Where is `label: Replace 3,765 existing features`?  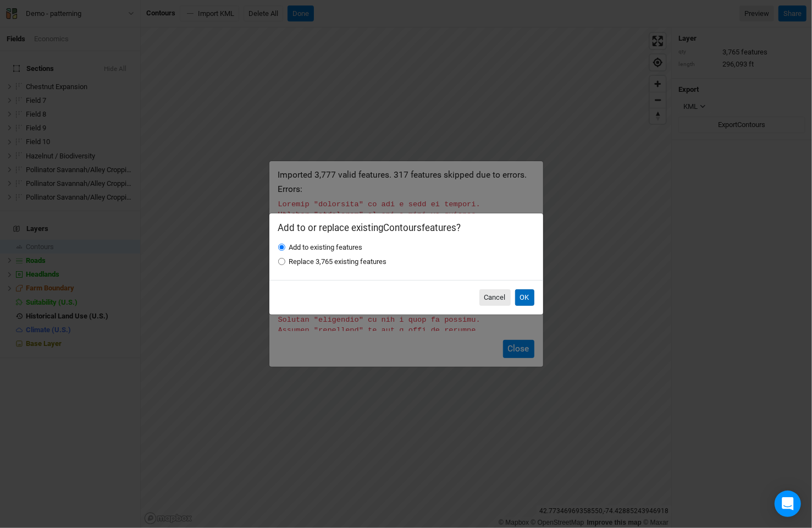 label: Replace 3,765 existing features is located at coordinates (338, 262).